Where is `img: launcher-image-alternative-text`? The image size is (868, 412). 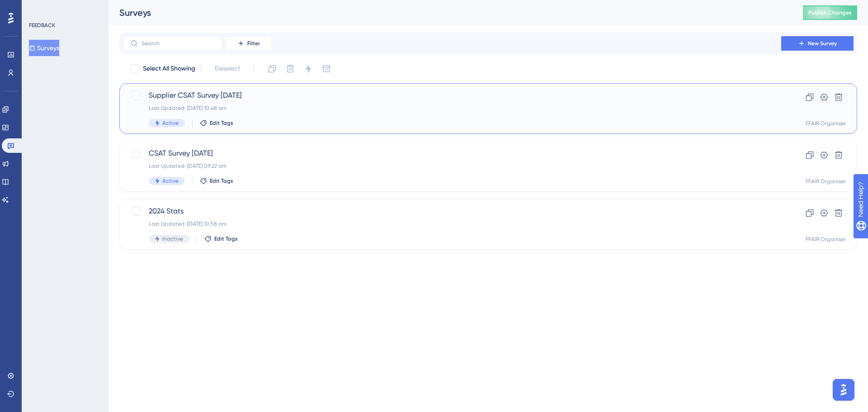
img: launcher-image-alternative-text is located at coordinates (14, 14).